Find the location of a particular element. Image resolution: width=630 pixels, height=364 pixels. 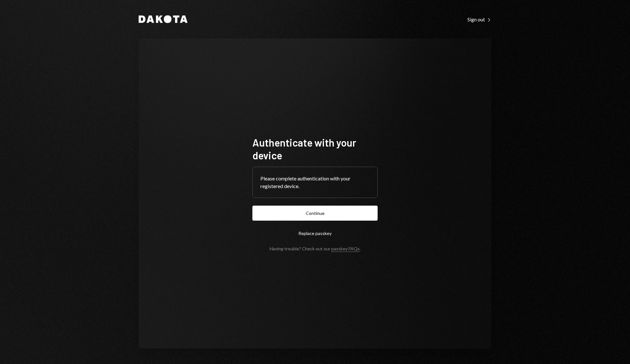

a: Sign out is located at coordinates (479, 19).